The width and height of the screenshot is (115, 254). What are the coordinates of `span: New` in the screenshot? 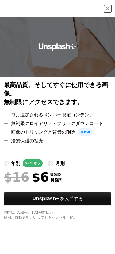 It's located at (86, 132).